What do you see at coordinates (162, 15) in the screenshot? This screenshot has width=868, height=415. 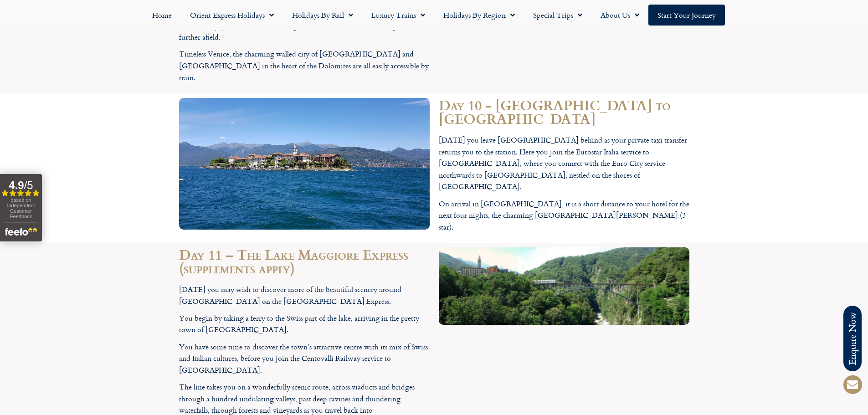 I see `a: Home` at bounding box center [162, 15].